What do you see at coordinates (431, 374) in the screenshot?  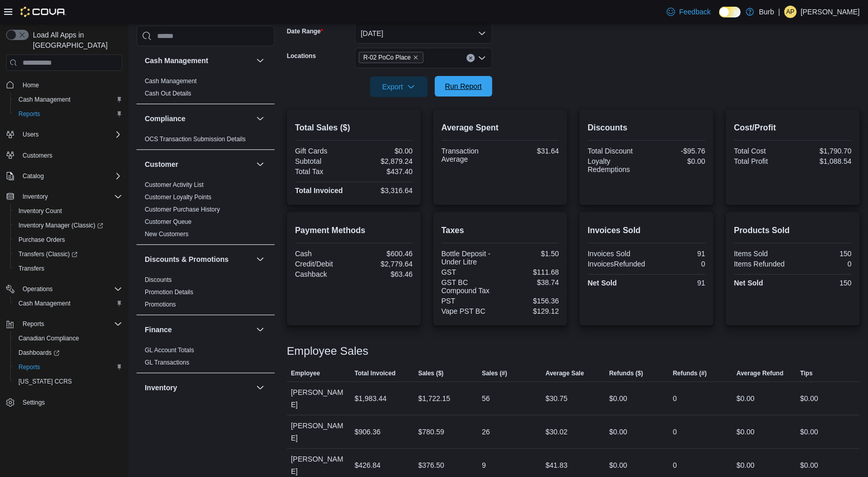 I see `span: Sales ($)` at bounding box center [431, 374].